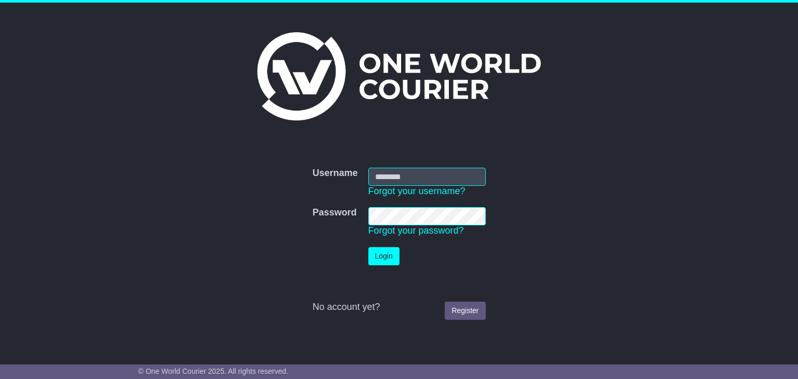 This screenshot has width=798, height=379. Describe the element at coordinates (417, 191) in the screenshot. I see `a: Forgot your username?` at that location.